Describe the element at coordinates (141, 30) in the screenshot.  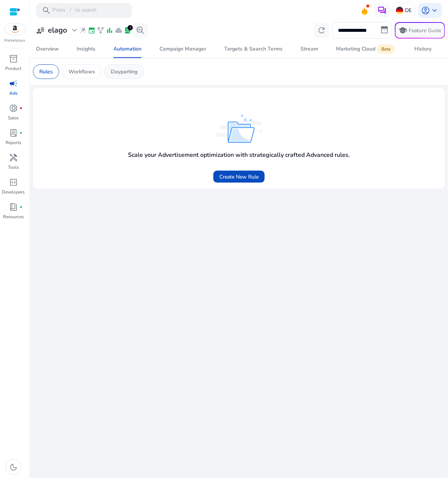
I see `span: search_insights` at that location.